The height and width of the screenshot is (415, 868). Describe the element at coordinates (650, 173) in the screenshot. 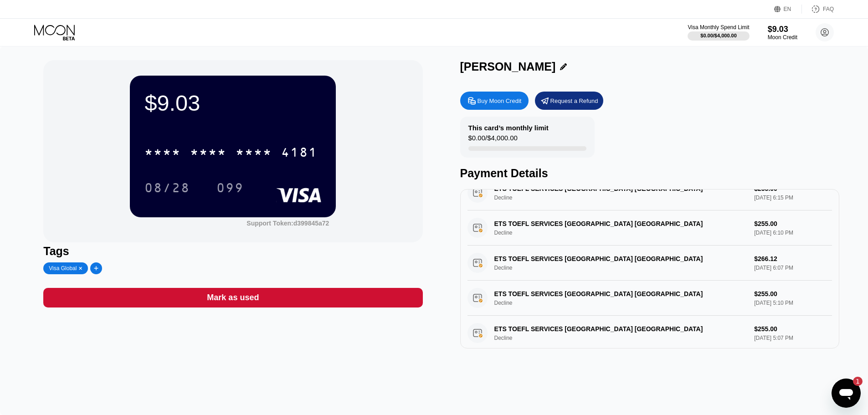

I see `div: Payment Details` at that location.